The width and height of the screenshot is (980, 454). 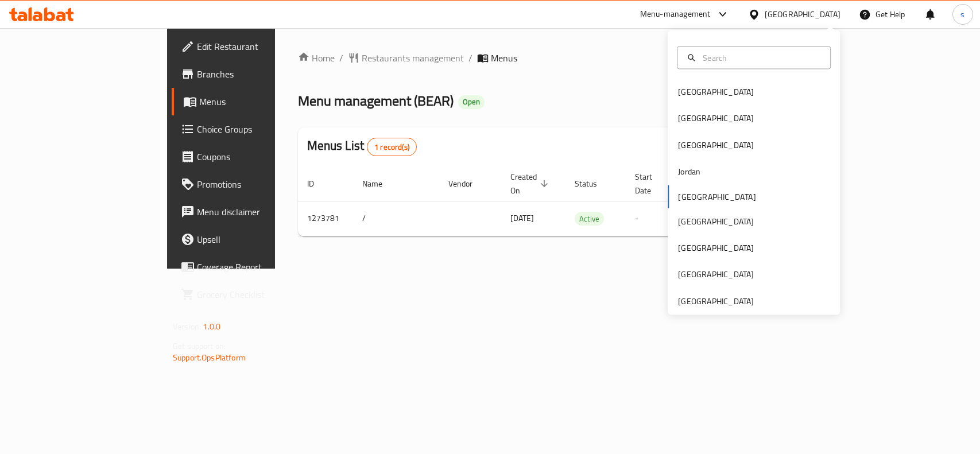 What do you see at coordinates (211, 327) in the screenshot?
I see `span: 1.0.0` at bounding box center [211, 327].